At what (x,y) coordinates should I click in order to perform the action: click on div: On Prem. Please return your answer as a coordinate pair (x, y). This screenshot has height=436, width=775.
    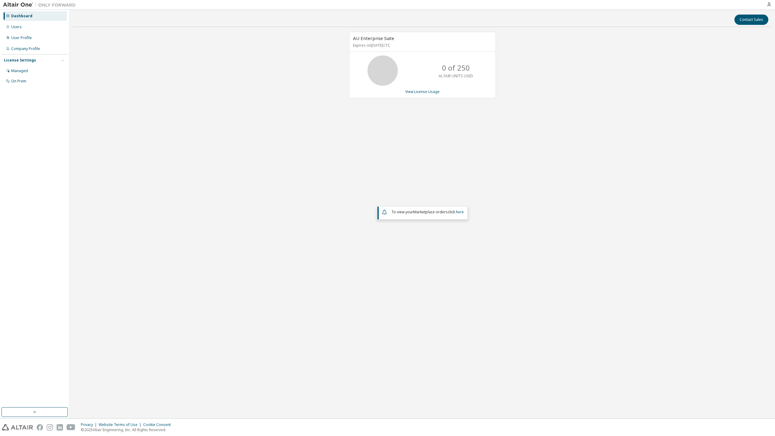
    Looking at the image, I should click on (19, 81).